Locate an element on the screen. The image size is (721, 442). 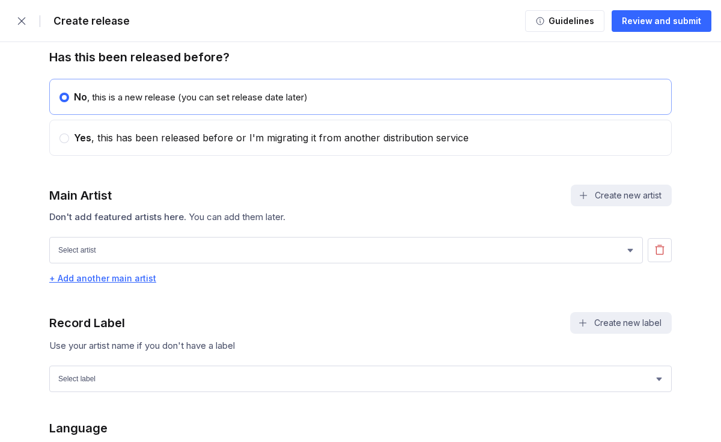
div: Has this been released before? is located at coordinates (139, 57).